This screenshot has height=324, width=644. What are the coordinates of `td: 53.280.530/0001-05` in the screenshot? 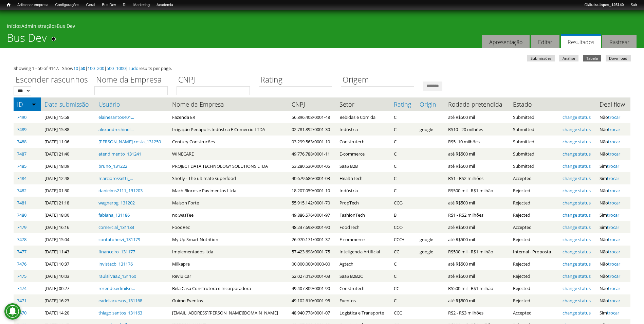 It's located at (312, 166).